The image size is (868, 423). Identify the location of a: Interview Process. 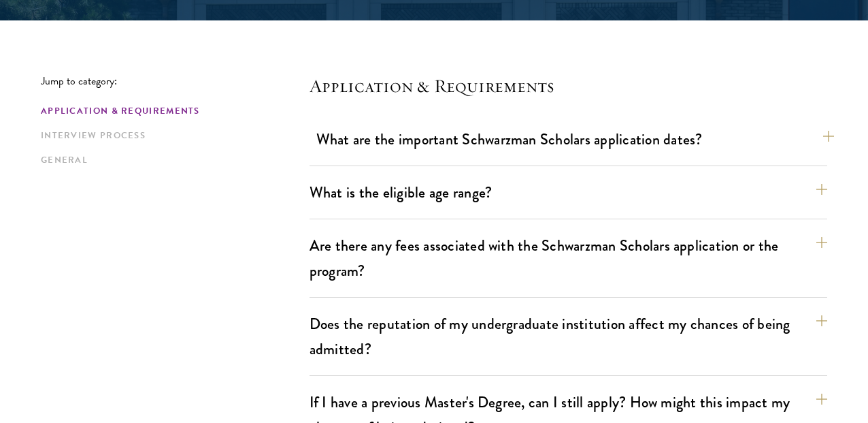
(171, 135).